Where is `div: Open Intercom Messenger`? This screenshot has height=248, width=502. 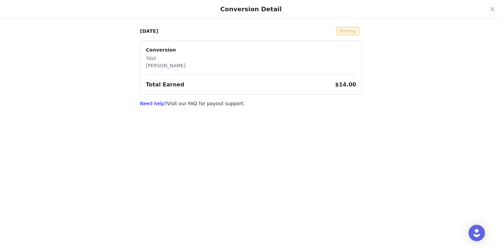
div: Open Intercom Messenger is located at coordinates (477, 233).